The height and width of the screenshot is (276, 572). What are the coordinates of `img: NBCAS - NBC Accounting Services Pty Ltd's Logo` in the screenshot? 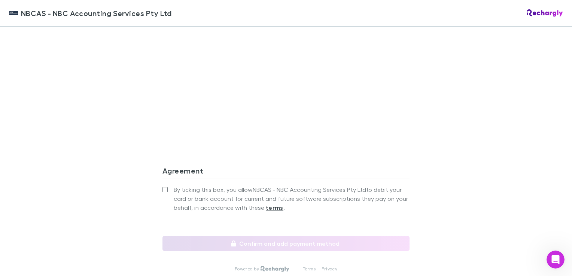 It's located at (13, 13).